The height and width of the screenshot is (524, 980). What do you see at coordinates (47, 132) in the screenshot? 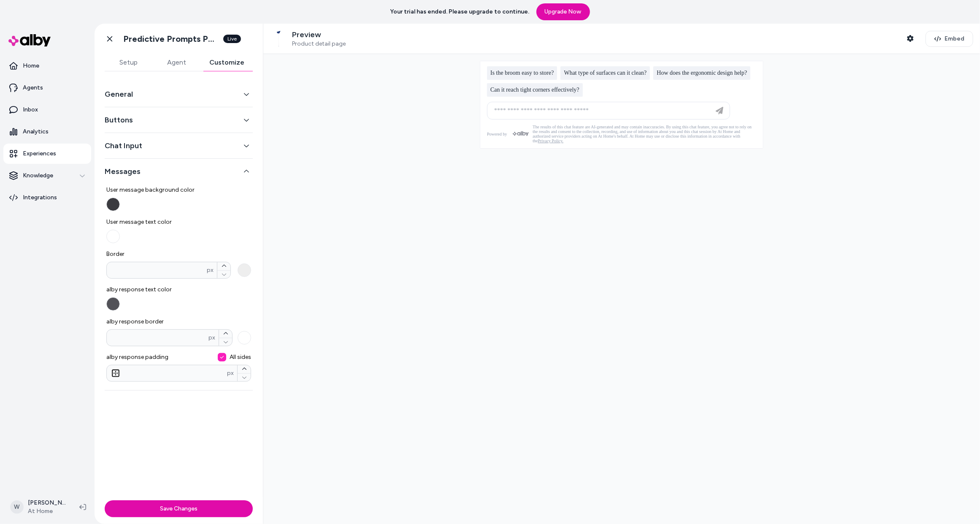
I see `a: Analytics` at bounding box center [47, 132].